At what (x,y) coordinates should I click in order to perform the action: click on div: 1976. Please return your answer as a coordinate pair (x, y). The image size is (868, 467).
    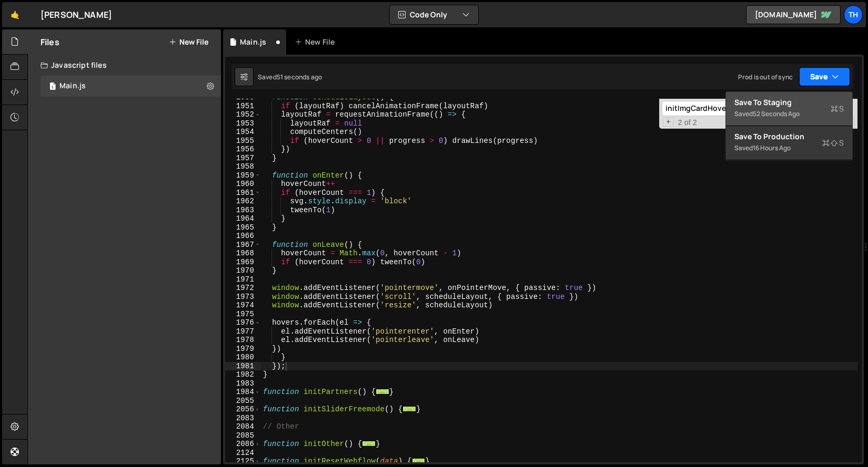
    Looking at the image, I should click on (243, 323).